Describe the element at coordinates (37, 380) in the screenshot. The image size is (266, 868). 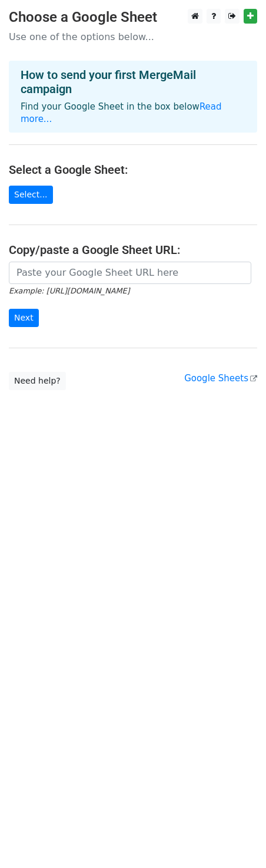
I see `a: Need help?` at that location.